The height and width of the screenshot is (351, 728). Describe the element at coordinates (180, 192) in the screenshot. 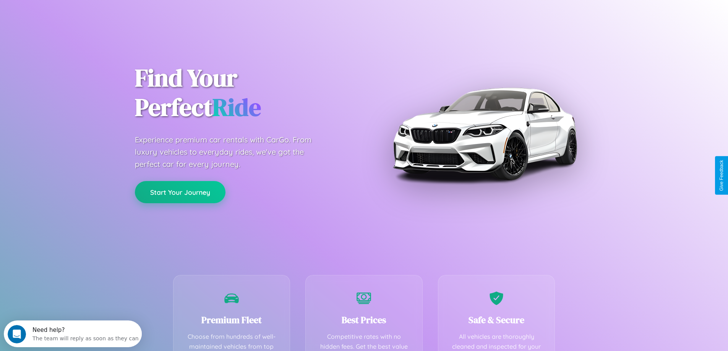

I see `button: Start Your Journey` at that location.